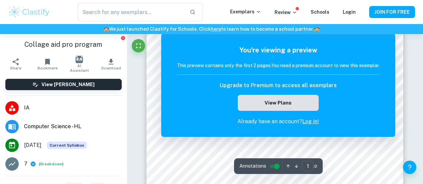  I want to click on span: Annotations, so click(253, 166).